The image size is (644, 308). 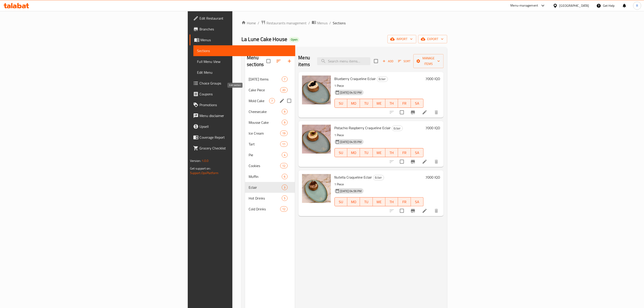 What do you see at coordinates (246, 40) in the screenshot?
I see `span: Menus` at bounding box center [246, 40].